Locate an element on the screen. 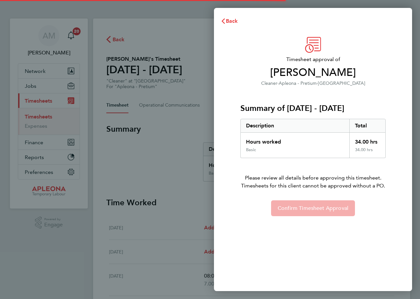 The image size is (420, 299). button: Back is located at coordinates (229, 21).